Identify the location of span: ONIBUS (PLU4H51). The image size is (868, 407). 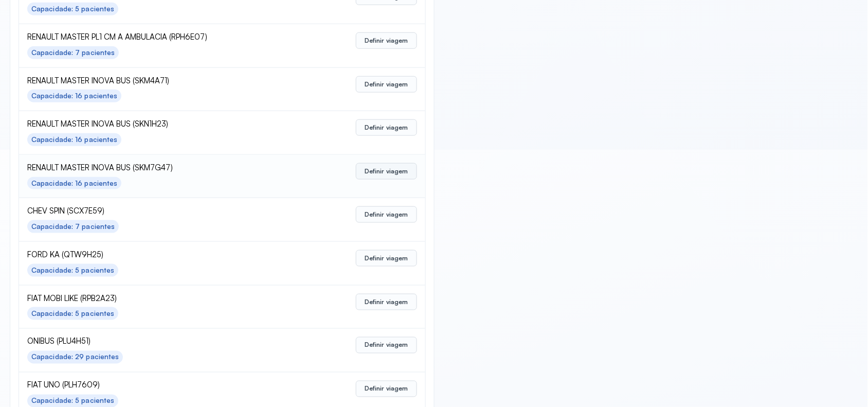
(164, 342).